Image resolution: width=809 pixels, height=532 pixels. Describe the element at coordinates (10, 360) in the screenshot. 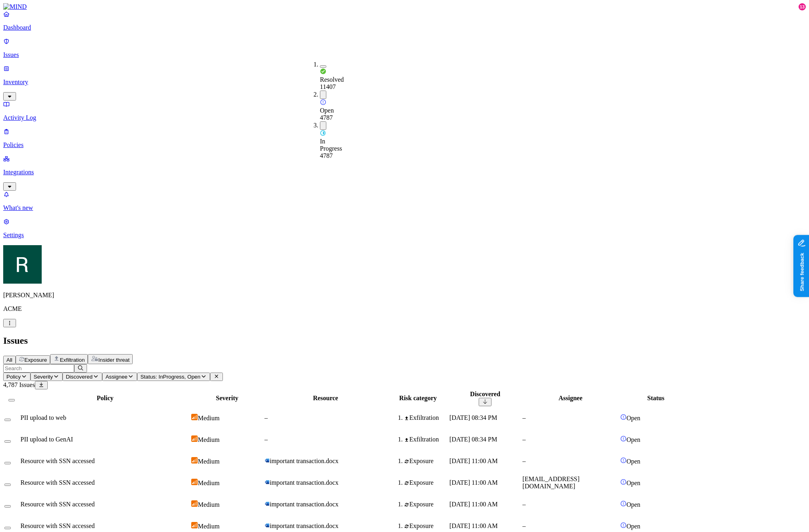

I see `span: All` at that location.